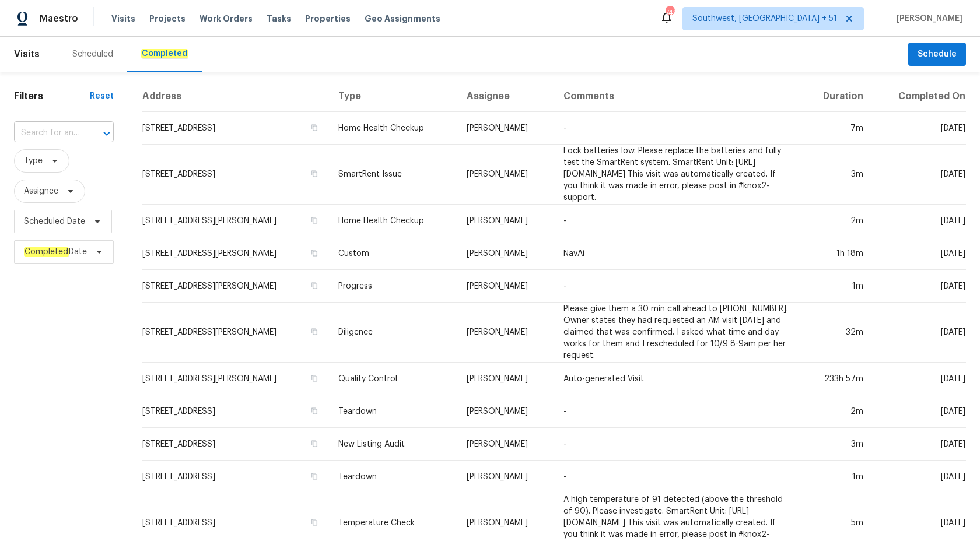 The image size is (980, 541). What do you see at coordinates (837, 254) in the screenshot?
I see `td: 1h 18m` at bounding box center [837, 254].